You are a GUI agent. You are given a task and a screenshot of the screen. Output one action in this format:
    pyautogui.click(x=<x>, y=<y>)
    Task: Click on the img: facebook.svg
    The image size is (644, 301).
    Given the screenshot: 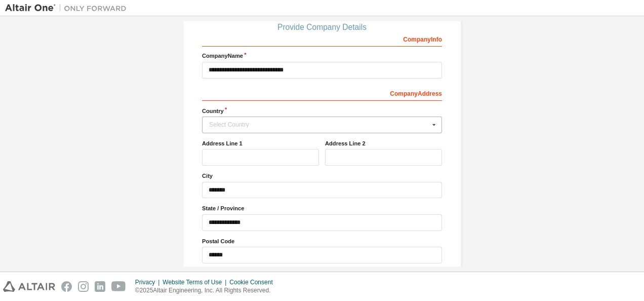 What is the action you would take?
    pyautogui.click(x=66, y=286)
    